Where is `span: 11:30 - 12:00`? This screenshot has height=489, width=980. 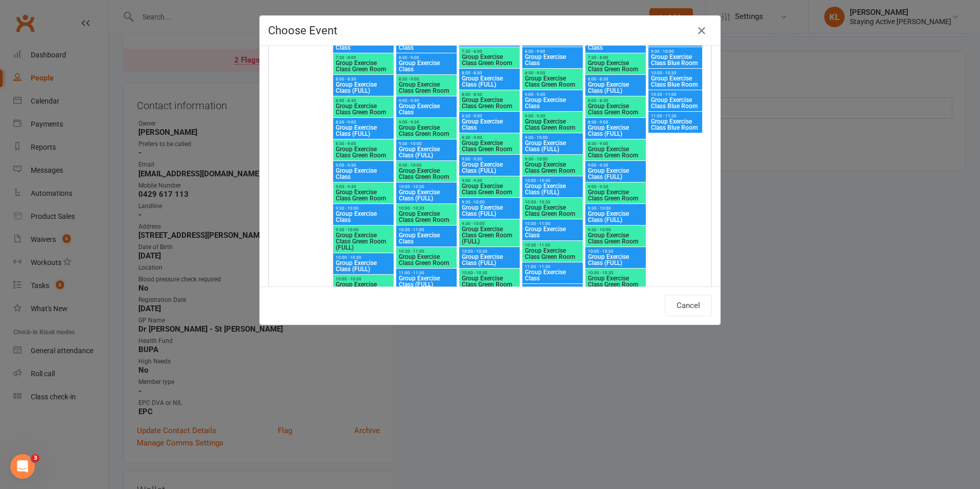
span: 11:30 - 12:00 is located at coordinates (553, 288).